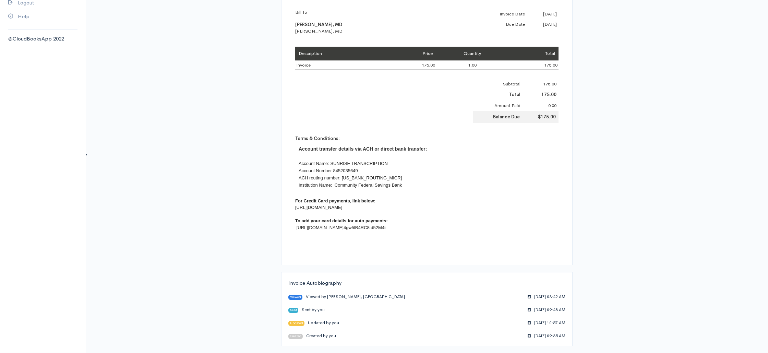 This screenshot has height=353, width=768. I want to click on span: Created, so click(295, 336).